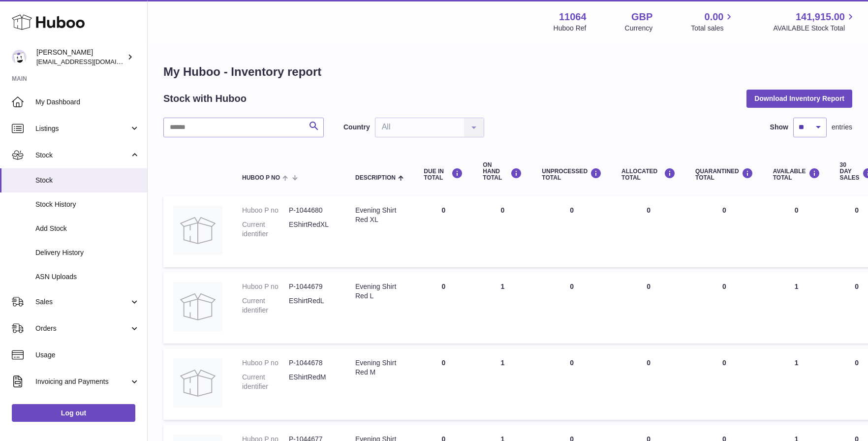  Describe the element at coordinates (357, 127) in the screenshot. I see `label: Country` at that location.